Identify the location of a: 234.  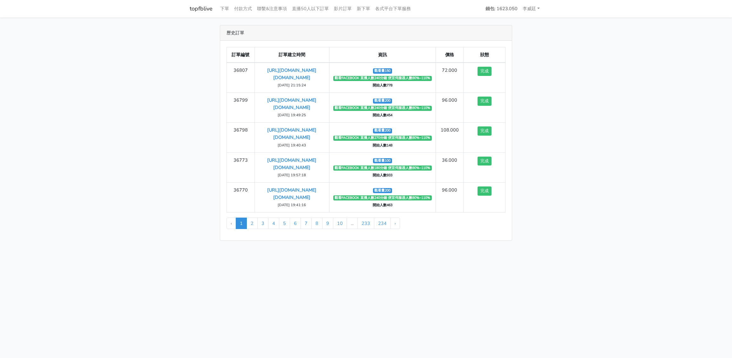
(382, 223).